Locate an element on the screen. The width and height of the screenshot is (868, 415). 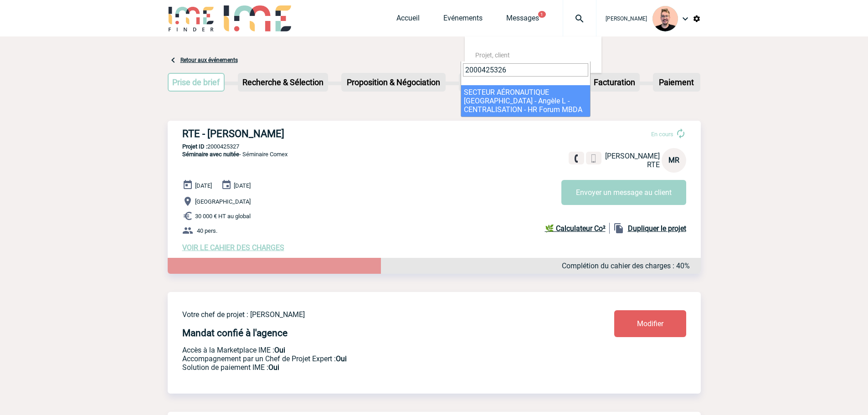
span: RTE is located at coordinates (654, 164).